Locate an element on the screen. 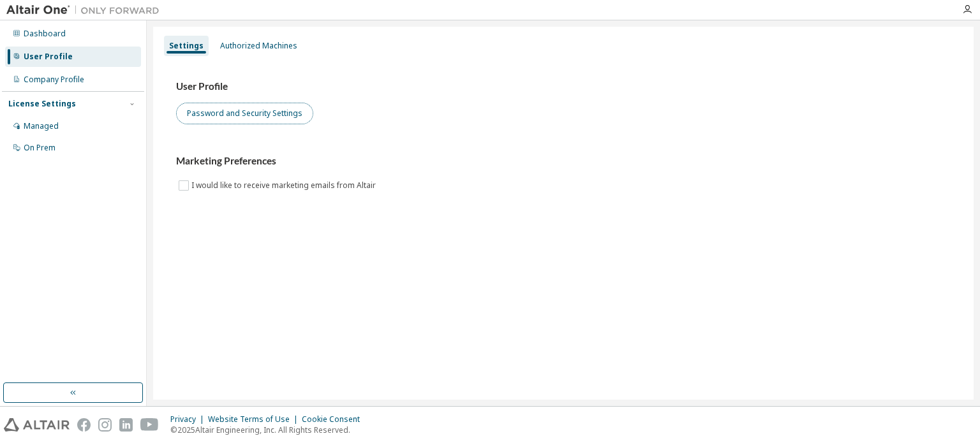  div: Settings is located at coordinates (186, 46).